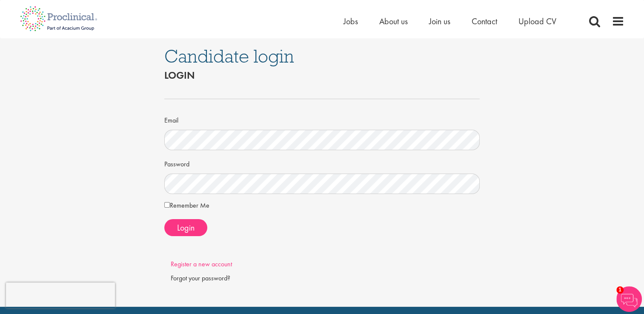 The width and height of the screenshot is (644, 314). What do you see at coordinates (187, 206) in the screenshot?
I see `label: Remember Me` at bounding box center [187, 206].